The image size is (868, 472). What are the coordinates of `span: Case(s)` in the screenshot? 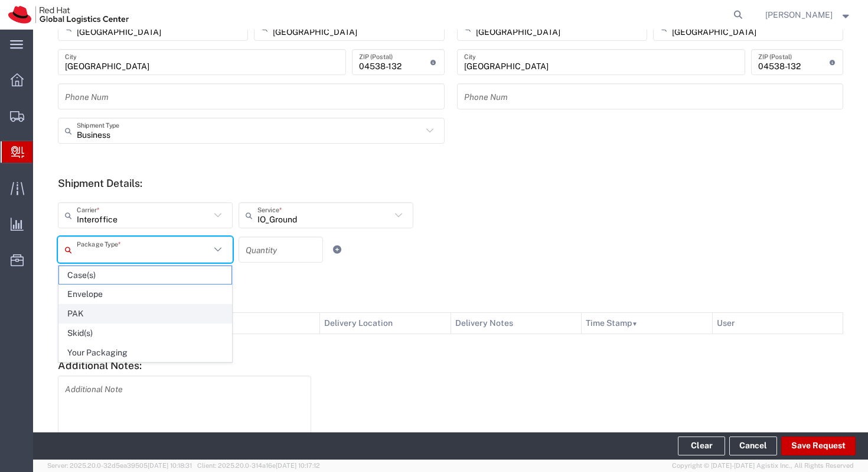 It's located at (145, 275).